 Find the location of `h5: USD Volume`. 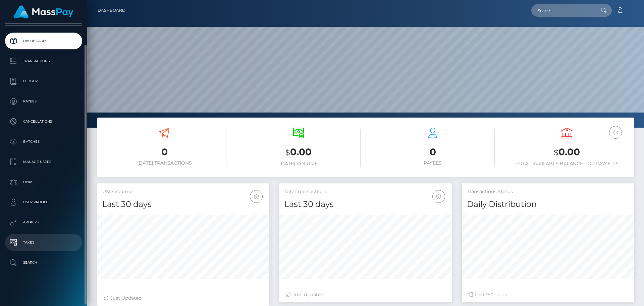

h5: USD Volume is located at coordinates (183, 192).